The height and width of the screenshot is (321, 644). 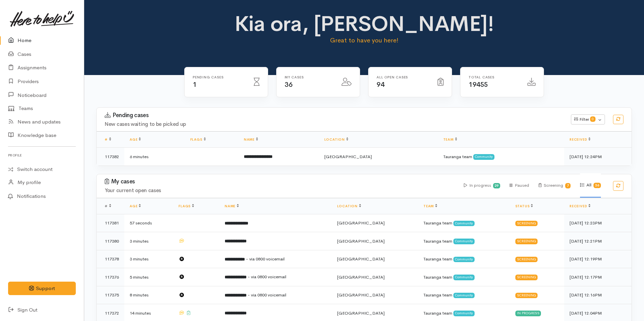 I want to click on span: 36, so click(x=288, y=84).